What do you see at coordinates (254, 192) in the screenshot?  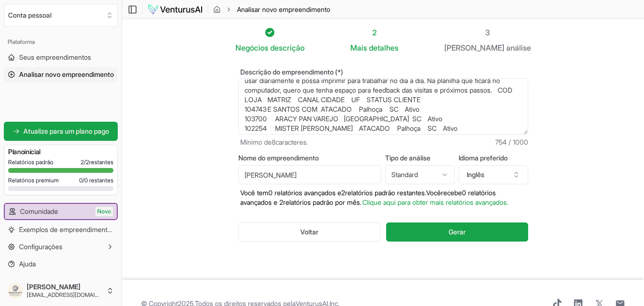 I see `font: Você tem` at bounding box center [254, 192].